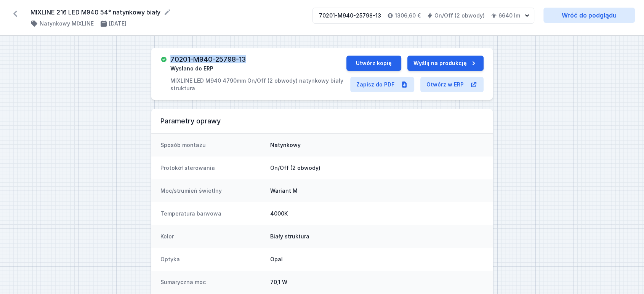 Image resolution: width=644 pixels, height=294 pixels. What do you see at coordinates (377, 237) in the screenshot?
I see `dd: Biały struktura` at bounding box center [377, 237].